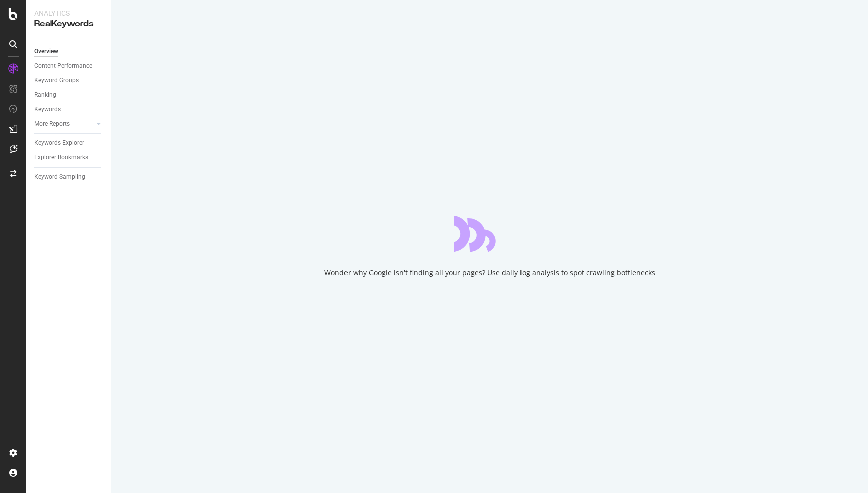 Image resolution: width=868 pixels, height=493 pixels. Describe the element at coordinates (68, 24) in the screenshot. I see `div: RealKeywords` at that location.